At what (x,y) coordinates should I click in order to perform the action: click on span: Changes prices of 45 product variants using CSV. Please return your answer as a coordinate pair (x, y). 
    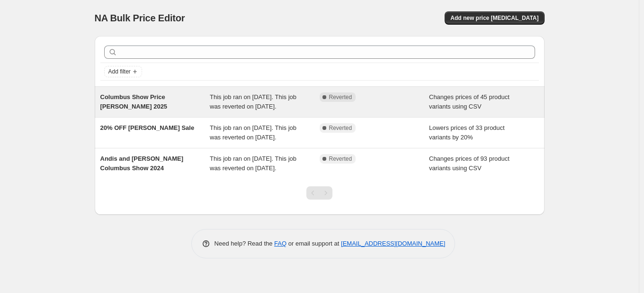
    Looking at the image, I should click on (469, 102).